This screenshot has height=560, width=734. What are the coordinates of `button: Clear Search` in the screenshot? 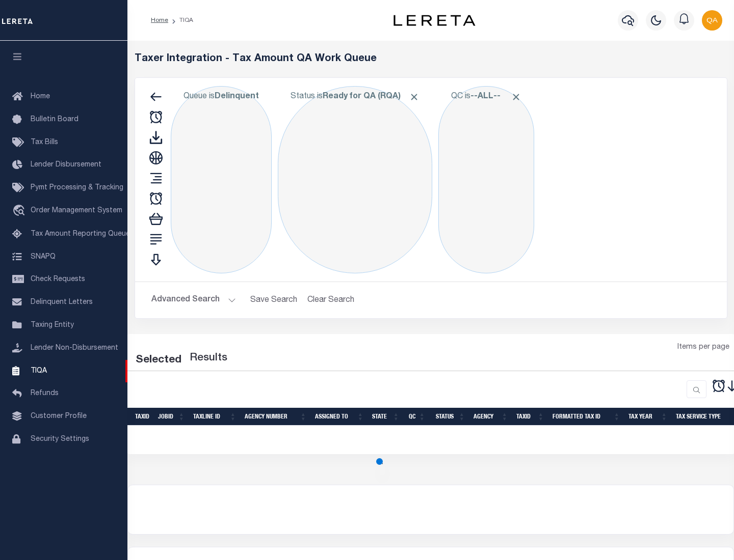 It's located at (331, 300).